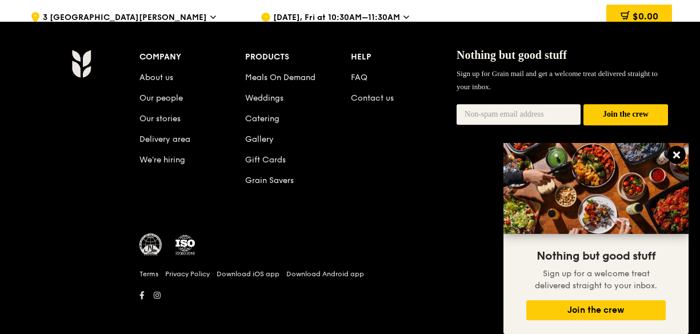  What do you see at coordinates (298, 57) in the screenshot?
I see `div: Products` at bounding box center [298, 57].